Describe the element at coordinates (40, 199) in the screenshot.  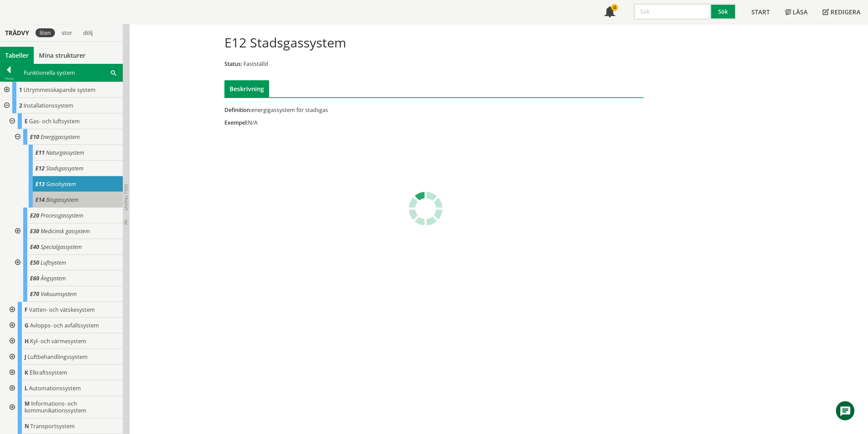
I see `span: E14` at that location.